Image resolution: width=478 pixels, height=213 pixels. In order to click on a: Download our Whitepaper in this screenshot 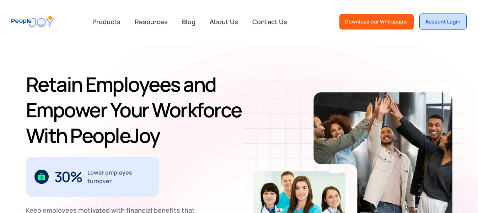, I will do `click(376, 22)`.